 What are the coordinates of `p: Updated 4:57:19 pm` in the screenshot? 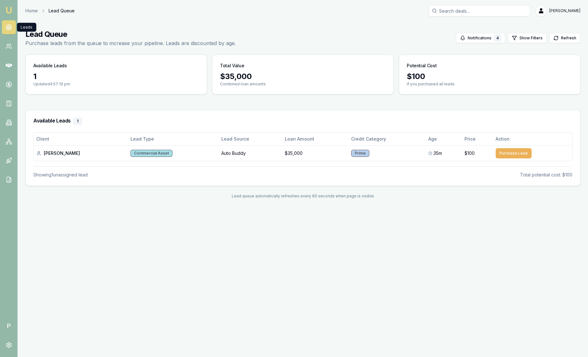 It's located at (116, 84).